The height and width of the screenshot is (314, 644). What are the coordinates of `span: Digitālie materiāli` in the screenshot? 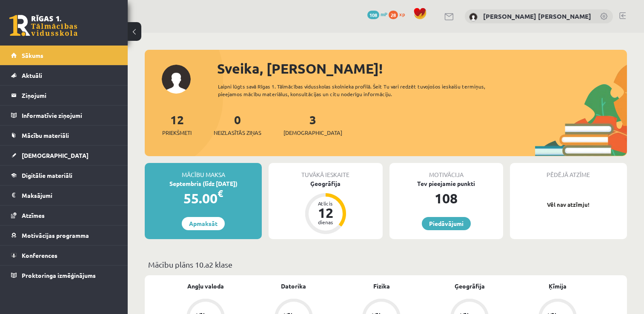 It's located at (47, 175).